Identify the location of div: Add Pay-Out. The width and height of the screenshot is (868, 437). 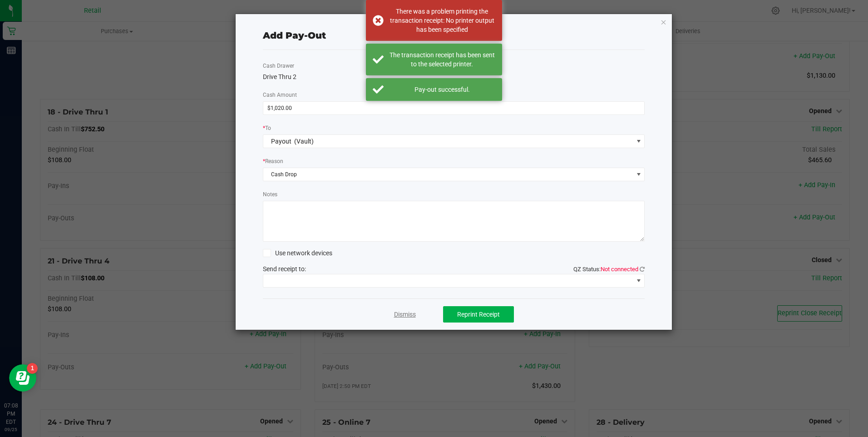
(294, 35).